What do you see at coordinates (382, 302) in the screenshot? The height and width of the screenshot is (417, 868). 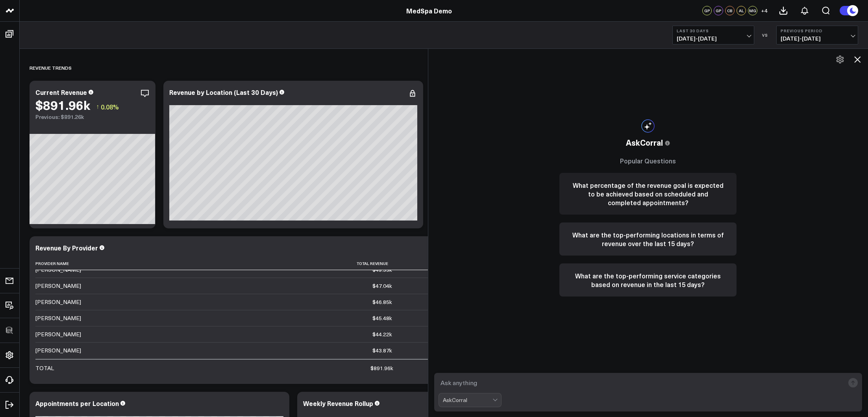 I see `div: $46.85k` at bounding box center [382, 302].